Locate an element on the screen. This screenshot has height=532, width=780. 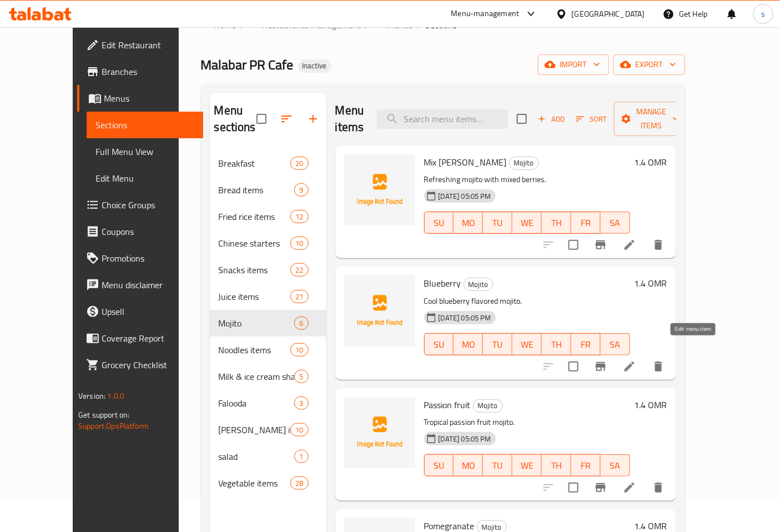
div: Mojito6 is located at coordinates (268, 323).